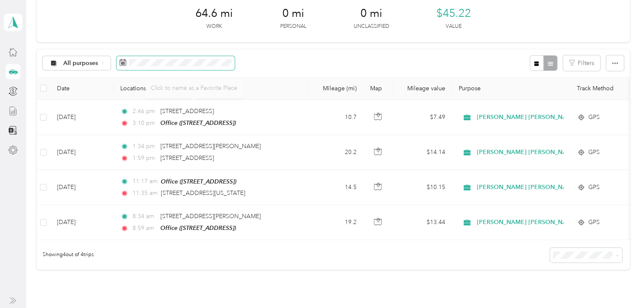 The height and width of the screenshot is (308, 644). What do you see at coordinates (82, 88) in the screenshot?
I see `th: Date` at bounding box center [82, 88].